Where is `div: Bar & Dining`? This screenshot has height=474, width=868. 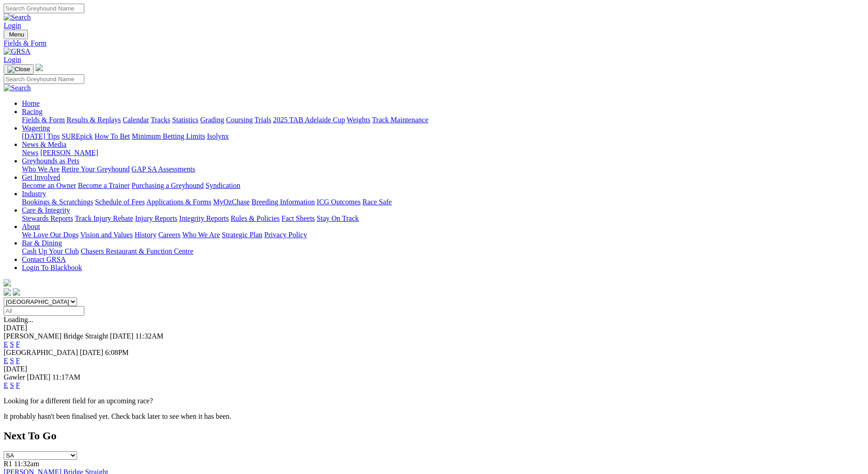 div: Bar & Dining is located at coordinates (443, 252).